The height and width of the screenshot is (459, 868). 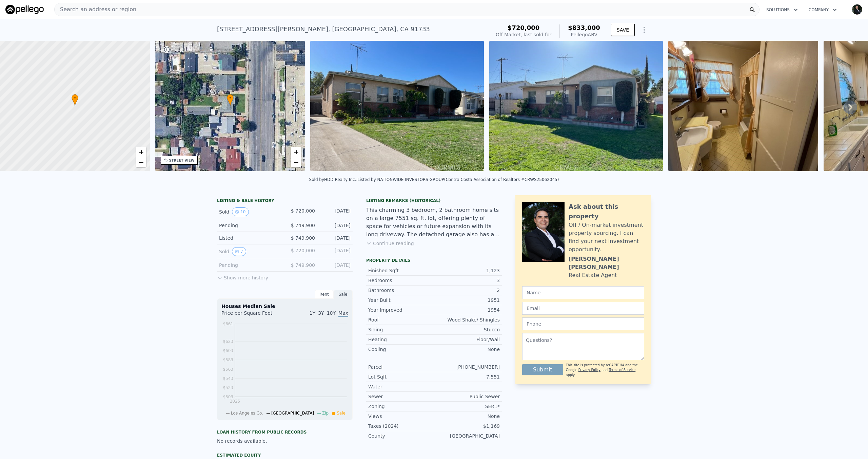 I want to click on span: $720,000, so click(x=524, y=27).